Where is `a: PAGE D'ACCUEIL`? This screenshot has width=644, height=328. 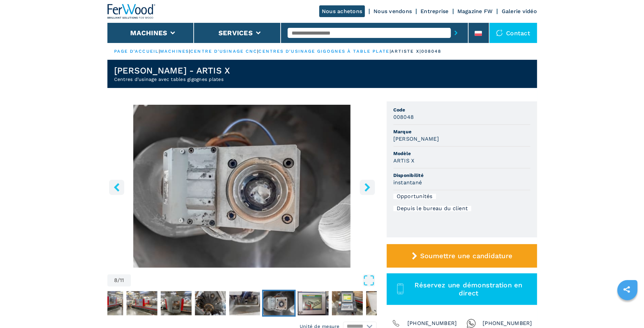
a: PAGE D'ACCUEIL is located at coordinates (136, 51).